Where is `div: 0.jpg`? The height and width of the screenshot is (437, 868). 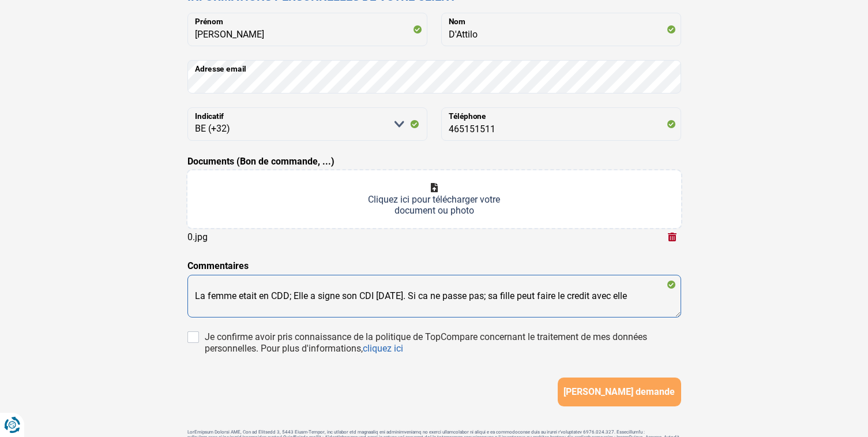 div: 0.jpg is located at coordinates (197, 237).